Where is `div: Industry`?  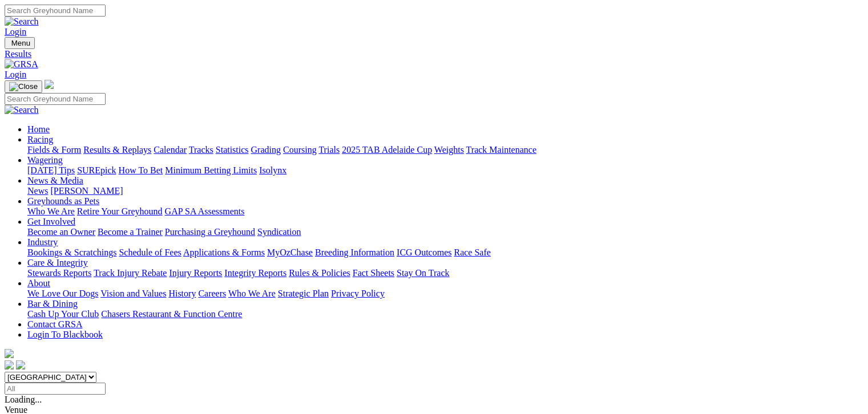
div: Industry is located at coordinates (445, 253).